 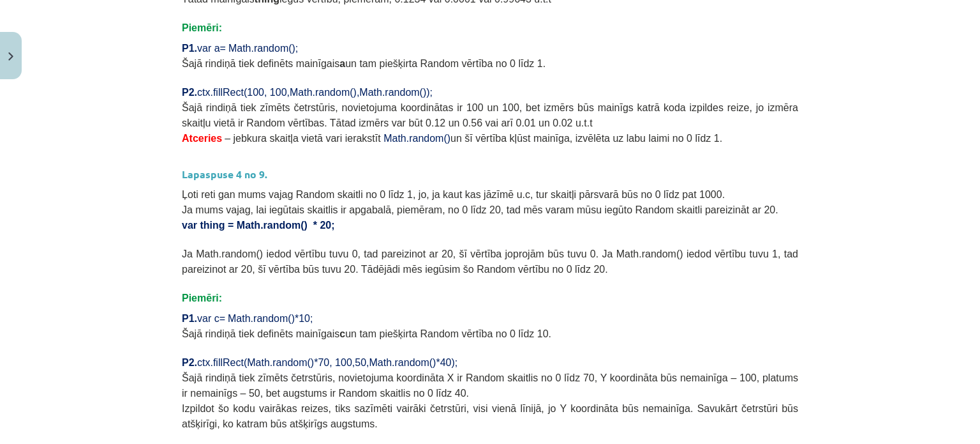 What do you see at coordinates (263, 48) in the screenshot?
I see `span: Math.random();` at bounding box center [263, 48].